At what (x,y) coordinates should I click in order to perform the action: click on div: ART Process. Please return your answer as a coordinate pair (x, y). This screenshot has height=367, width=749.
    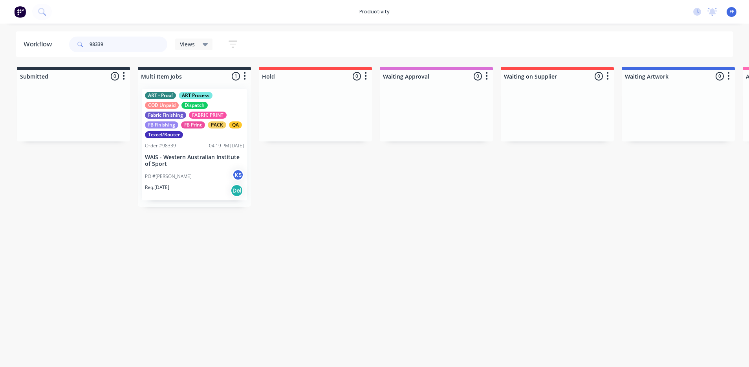
    Looking at the image, I should click on (196, 95).